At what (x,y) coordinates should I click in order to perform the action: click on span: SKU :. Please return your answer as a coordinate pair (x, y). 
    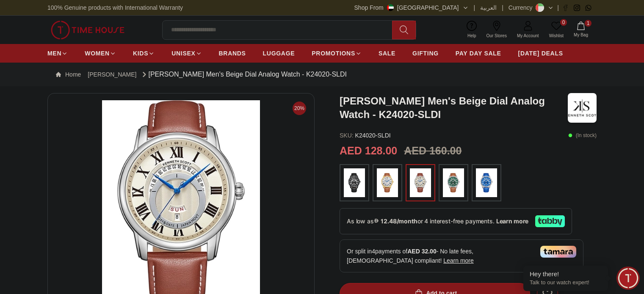
    Looking at the image, I should click on (347, 135).